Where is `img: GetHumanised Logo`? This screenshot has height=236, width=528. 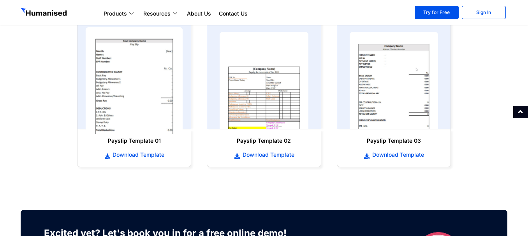 img: GetHumanised Logo is located at coordinates (44, 13).